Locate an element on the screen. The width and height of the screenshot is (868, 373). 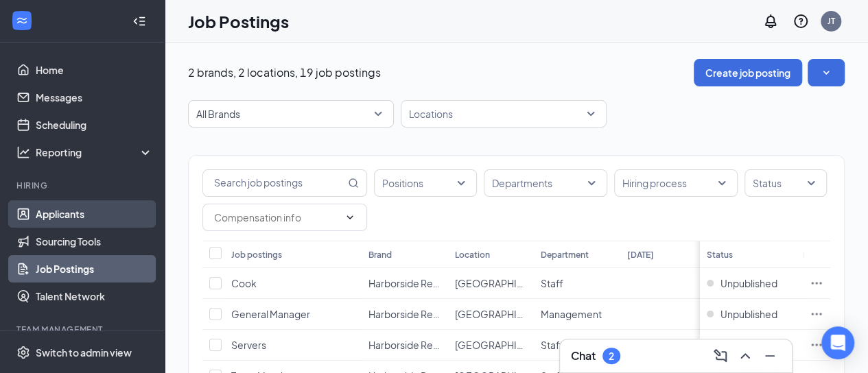
p: All Brands is located at coordinates (218, 114).